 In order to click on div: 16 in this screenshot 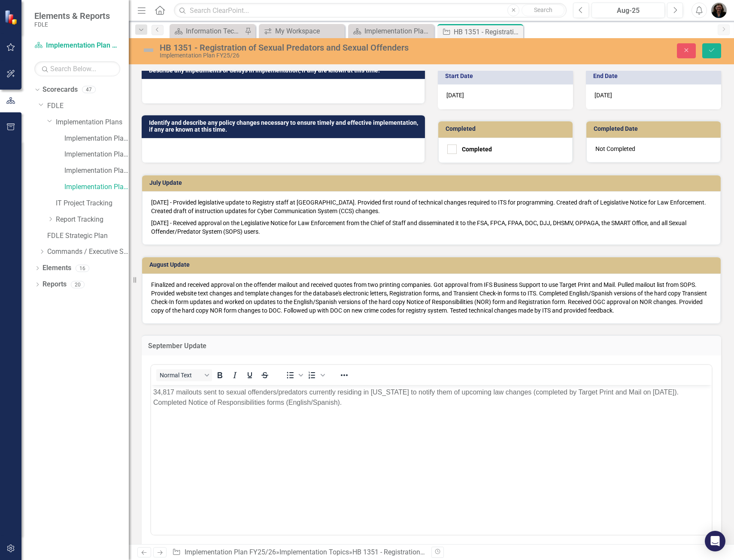, I will do `click(82, 268)`.